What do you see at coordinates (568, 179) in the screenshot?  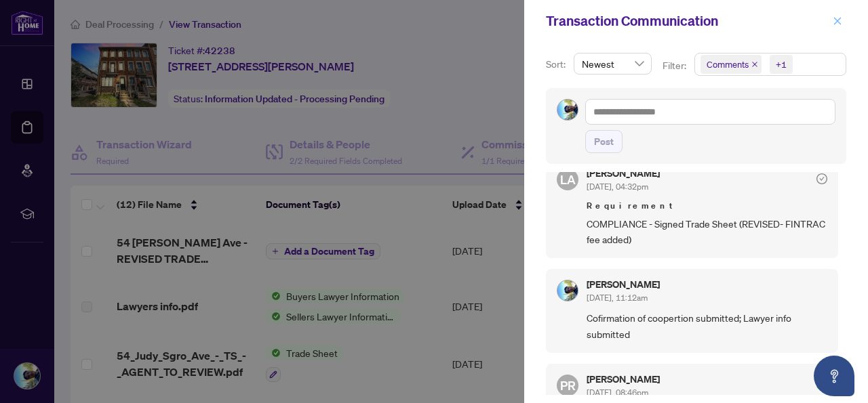 I see `span: LA` at bounding box center [568, 179].